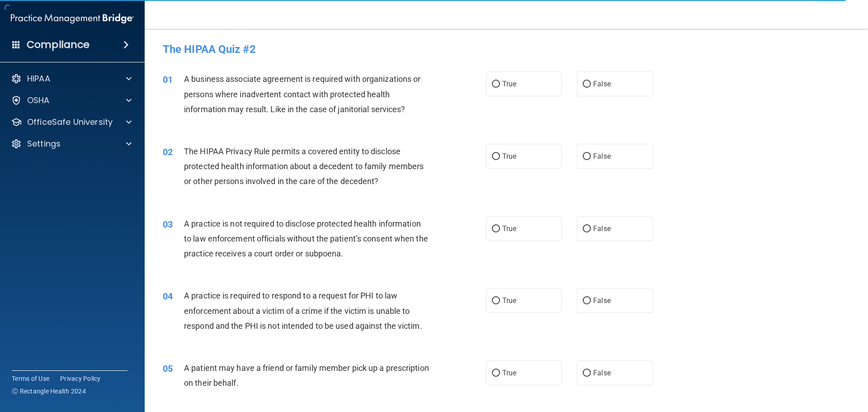  What do you see at coordinates (506, 50) in the screenshot?
I see `h4: The HIPAA Quiz #2` at bounding box center [506, 50].